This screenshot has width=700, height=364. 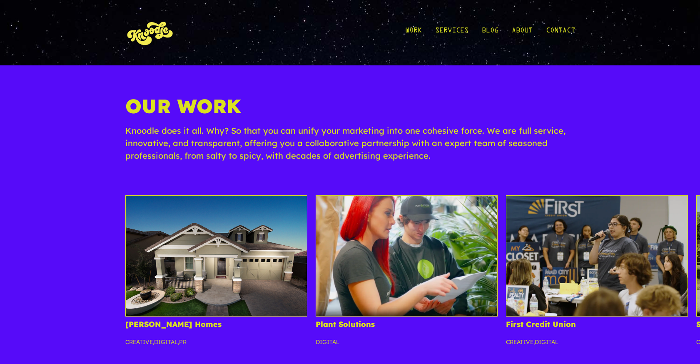 I want to click on p: Knoodle does it all. Why? So that you can unify your marketing into one cohesive force. We are fu..., so click(x=350, y=147).